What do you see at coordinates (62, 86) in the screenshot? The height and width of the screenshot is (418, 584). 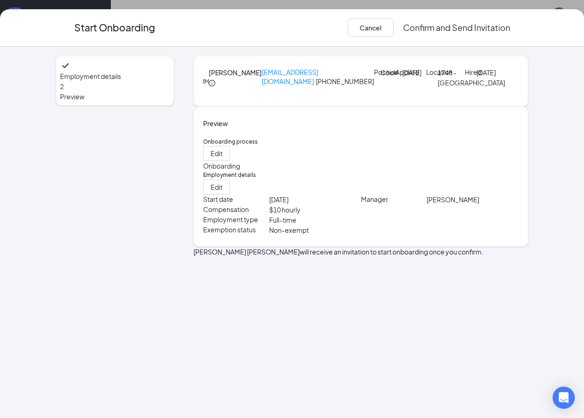 I see `span: 2` at bounding box center [62, 86].